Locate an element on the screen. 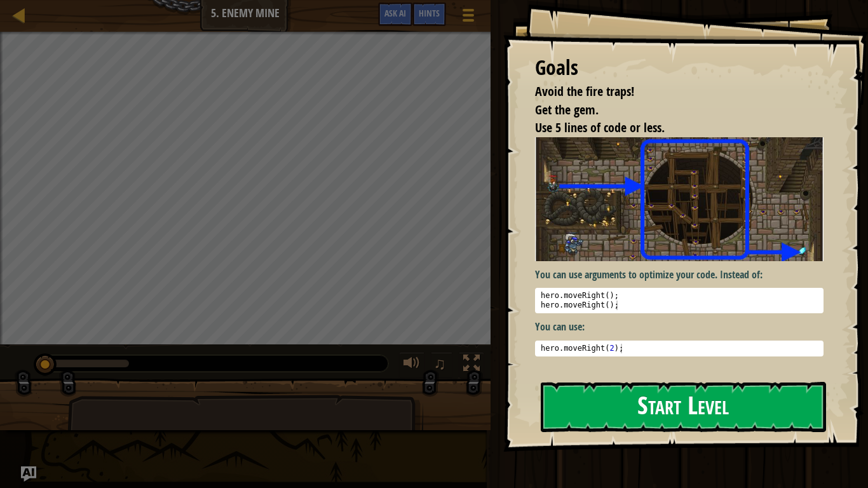 The width and height of the screenshot is (868, 488). li: Get the gem. is located at coordinates (670, 110).